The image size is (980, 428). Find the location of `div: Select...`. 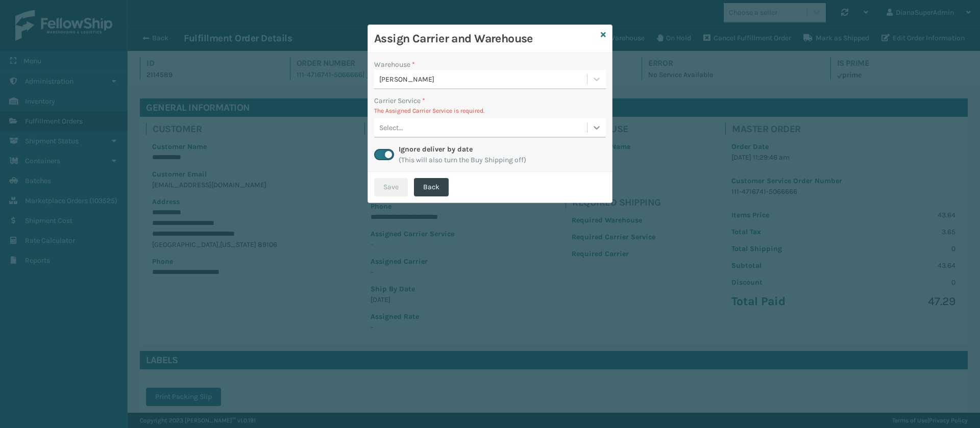

div: Select... is located at coordinates (391, 128).